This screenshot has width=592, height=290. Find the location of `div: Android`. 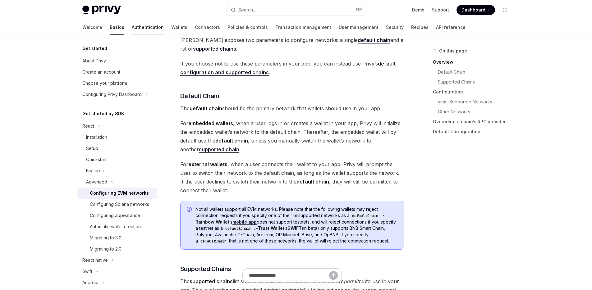

div: Android is located at coordinates (90, 283).